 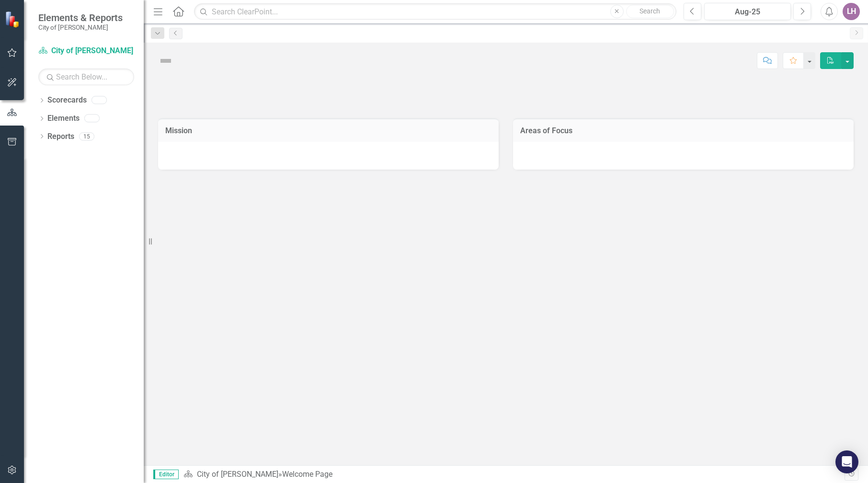 I want to click on div: Welcome Page, so click(x=307, y=475).